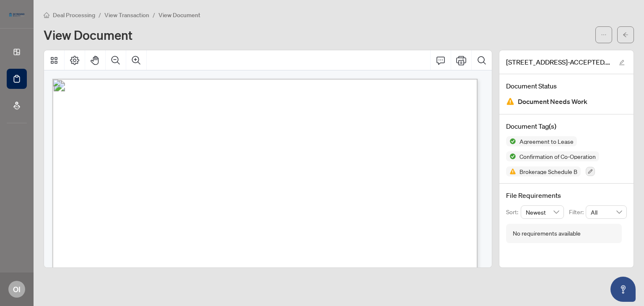  What do you see at coordinates (547, 233) in the screenshot?
I see `div: No requirements available` at bounding box center [547, 233].